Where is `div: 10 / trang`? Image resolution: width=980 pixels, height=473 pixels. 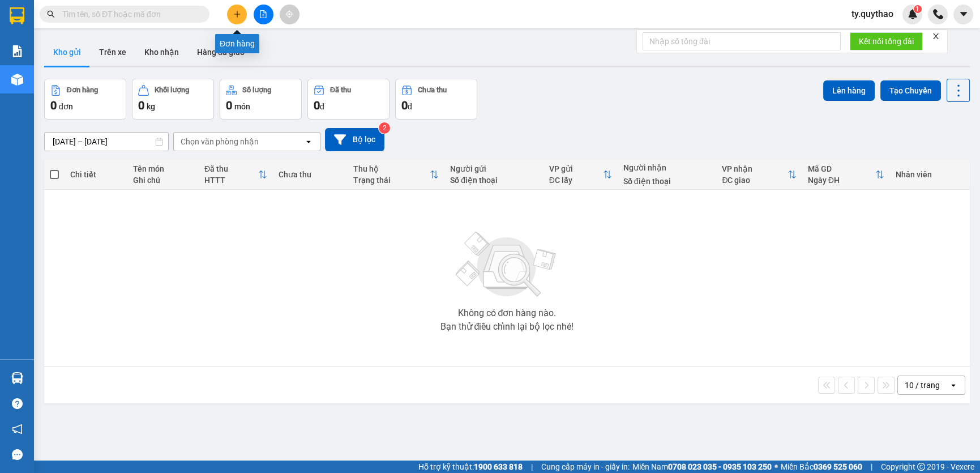 div: 10 / trang is located at coordinates (922, 385).